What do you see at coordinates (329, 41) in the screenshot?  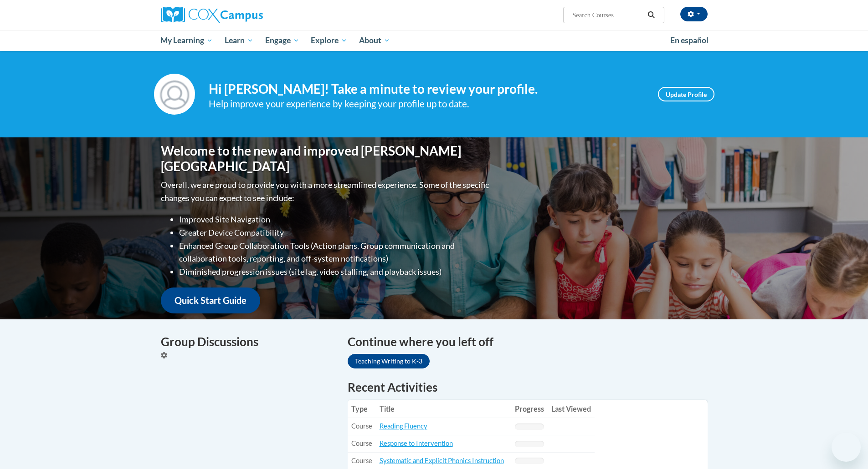 I see `a: Explore` at bounding box center [329, 41].